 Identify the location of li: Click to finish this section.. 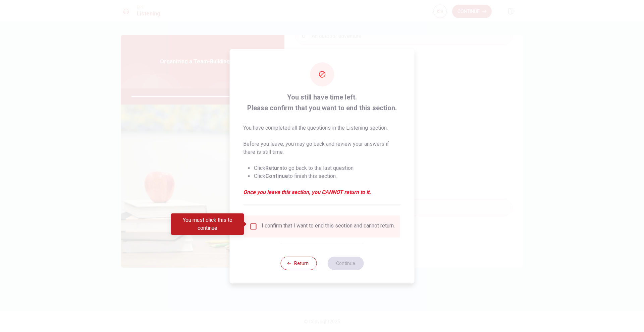
(328, 176).